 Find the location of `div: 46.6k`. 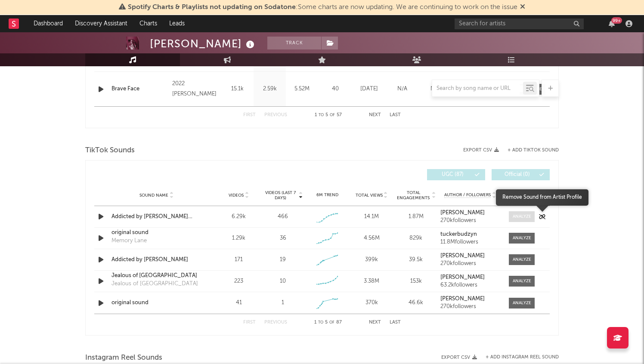

div: 46.6k is located at coordinates (416, 302).